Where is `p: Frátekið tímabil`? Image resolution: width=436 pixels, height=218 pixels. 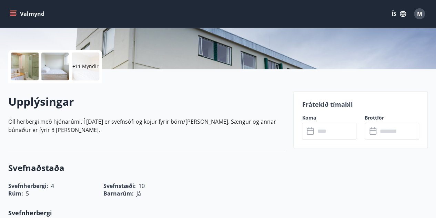
p: Frátekið tímabil is located at coordinates (361, 104).